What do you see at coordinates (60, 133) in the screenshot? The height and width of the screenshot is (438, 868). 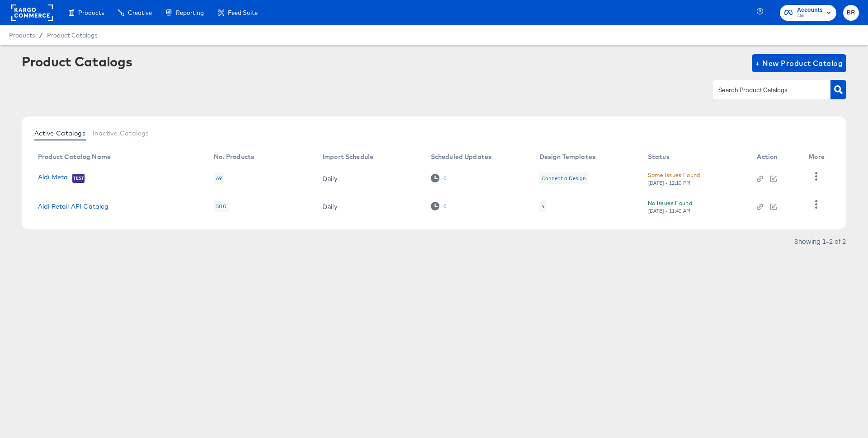 I see `span: Active Catalogs` at bounding box center [60, 133].